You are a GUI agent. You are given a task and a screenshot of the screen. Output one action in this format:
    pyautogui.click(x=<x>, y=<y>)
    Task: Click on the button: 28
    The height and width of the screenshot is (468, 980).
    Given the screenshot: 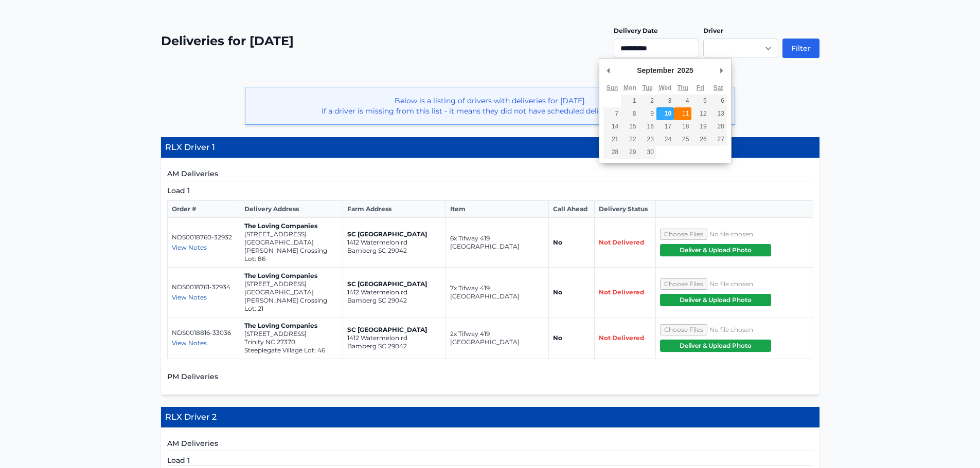 What is the action you would take?
    pyautogui.click(x=612, y=153)
    